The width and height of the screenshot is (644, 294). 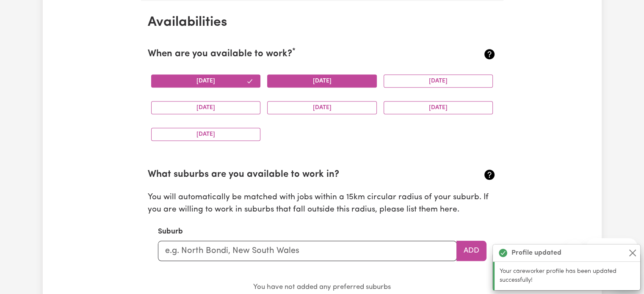 What do you see at coordinates (294, 175) in the screenshot?
I see `h2: What suburbs are you available to work in?` at bounding box center [294, 175].